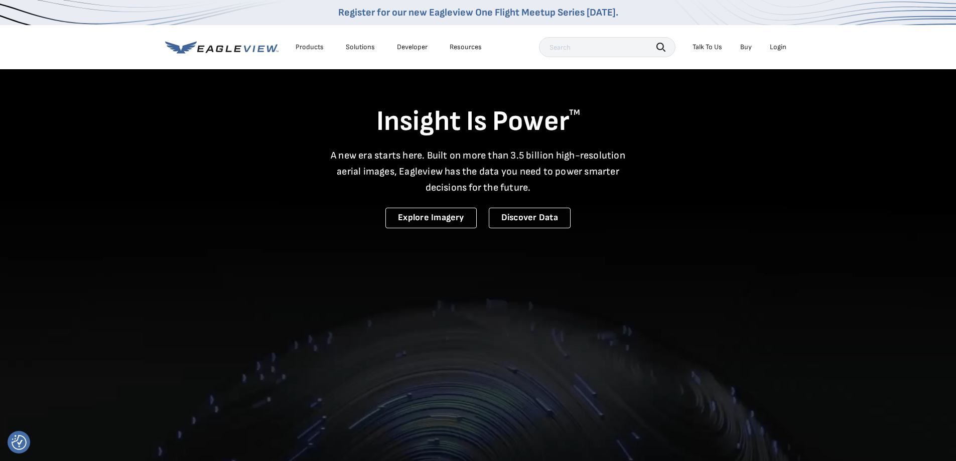  I want to click on img: Revisit consent button, so click(19, 442).